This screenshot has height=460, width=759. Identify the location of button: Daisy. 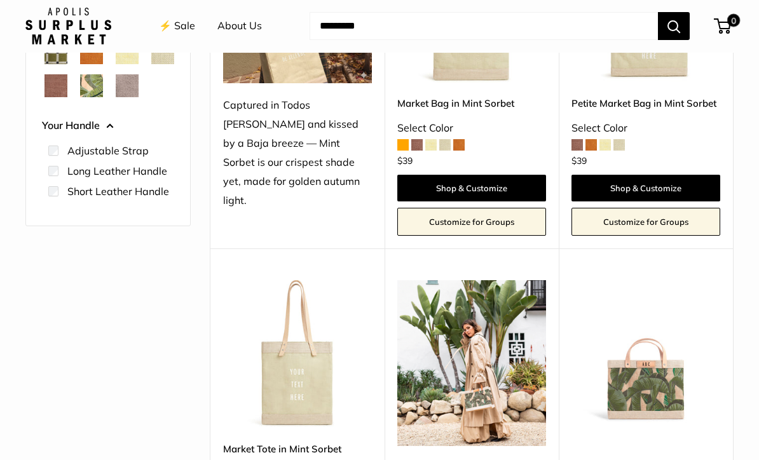
(127, 53).